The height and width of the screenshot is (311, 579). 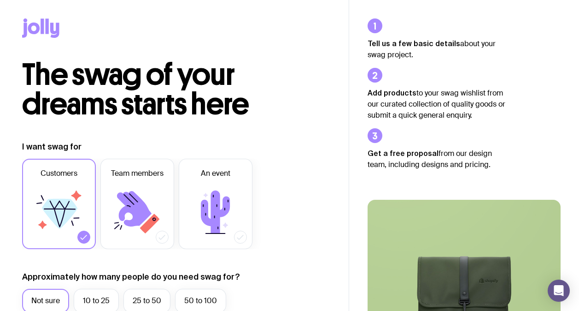 I want to click on span: Customers, so click(x=59, y=173).